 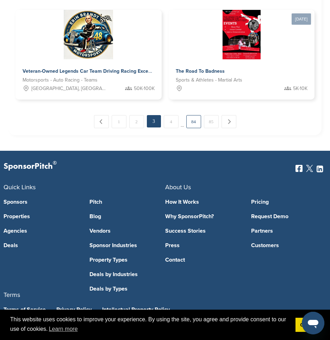 What do you see at coordinates (289, 202) in the screenshot?
I see `a: Pricing` at bounding box center [289, 202].